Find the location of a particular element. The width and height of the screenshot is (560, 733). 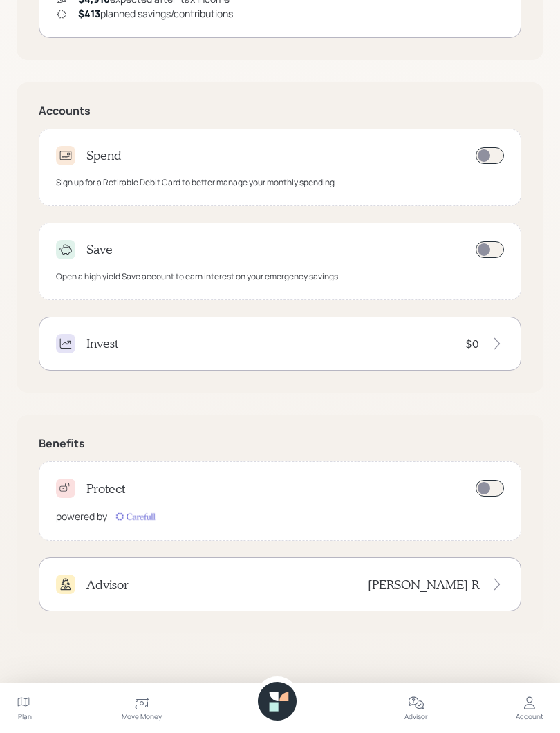

div: planned savings/contributions is located at coordinates (155, 13).